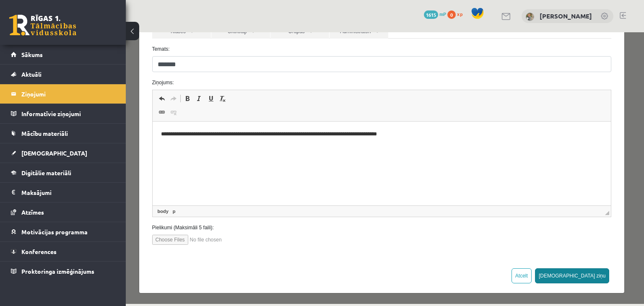 The width and height of the screenshot is (644, 306). What do you see at coordinates (39, 252) in the screenshot?
I see `span: Konferences` at bounding box center [39, 252].